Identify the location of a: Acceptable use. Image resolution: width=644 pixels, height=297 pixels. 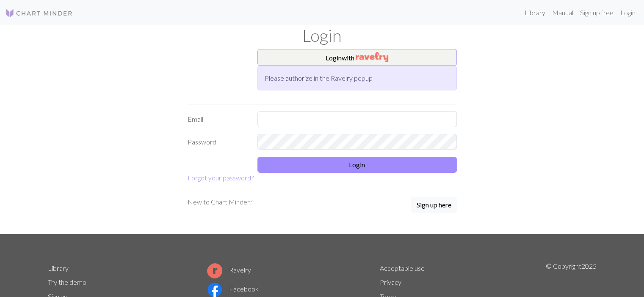
(402, 268).